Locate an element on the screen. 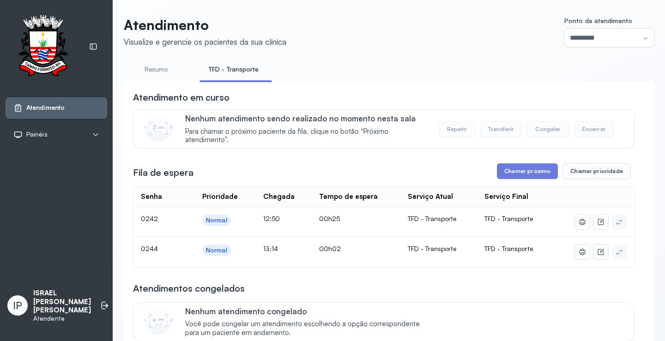  span: 00h02 is located at coordinates (330, 248).